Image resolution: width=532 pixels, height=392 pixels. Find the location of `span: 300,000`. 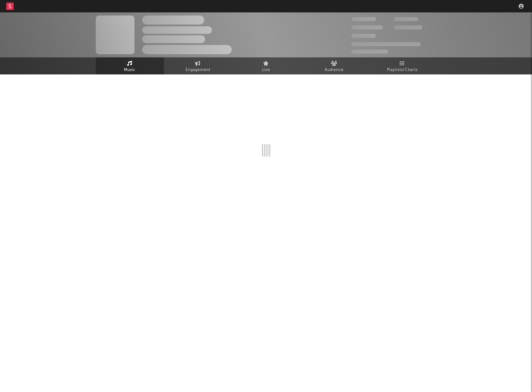

span: 300,000 is located at coordinates (364, 19).